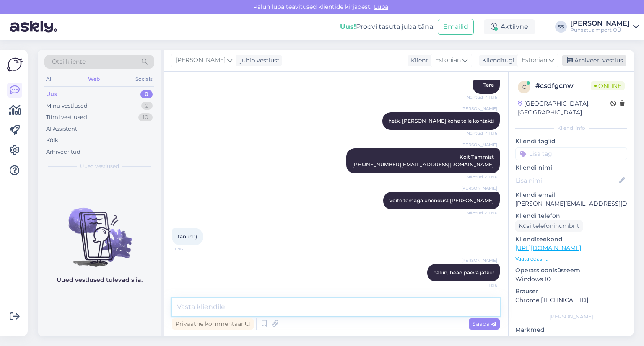 This screenshot has width=644, height=346. What do you see at coordinates (94, 79) in the screenshot?
I see `div: Web` at bounding box center [94, 79].